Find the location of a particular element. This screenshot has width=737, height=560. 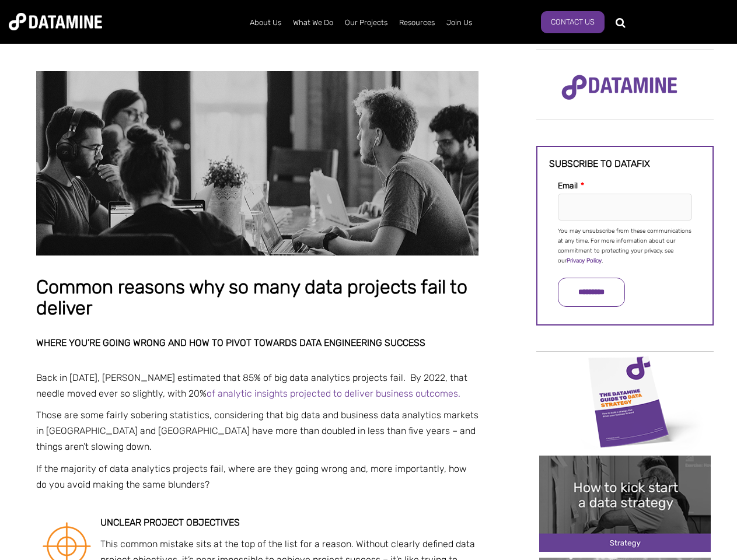

a: Resources is located at coordinates (416, 23).